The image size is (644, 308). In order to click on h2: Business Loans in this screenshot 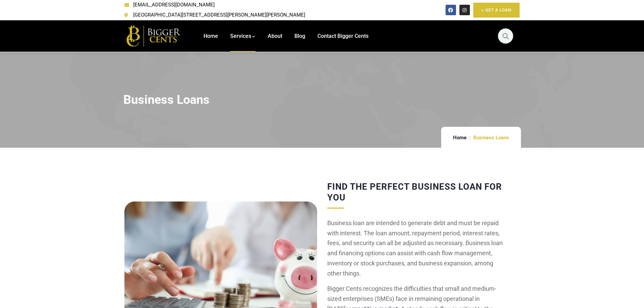, I will do `click(322, 100)`.